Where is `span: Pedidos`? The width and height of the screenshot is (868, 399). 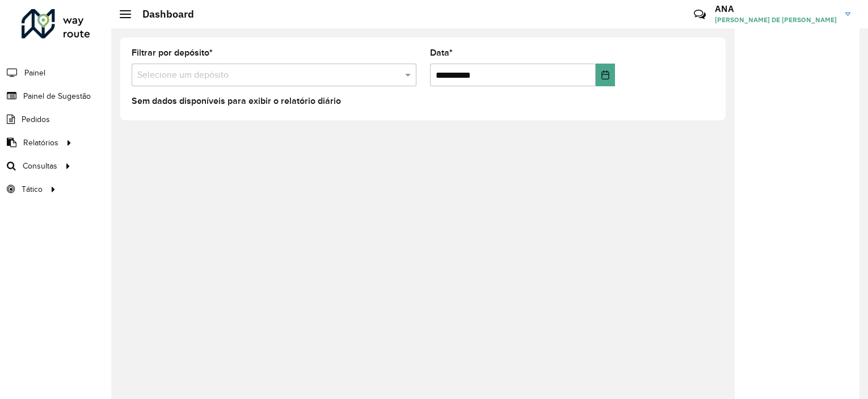 span: Pedidos is located at coordinates (35, 119).